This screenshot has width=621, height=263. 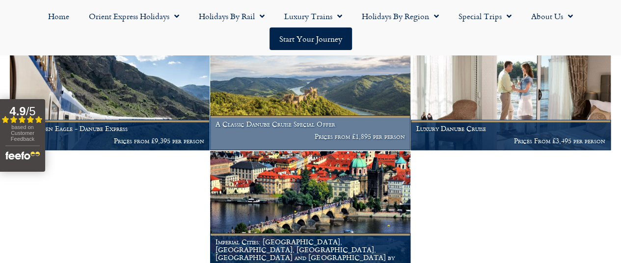 I want to click on a: Luxury Danube Cruise Prices From £3,495 per person, so click(x=511, y=82).